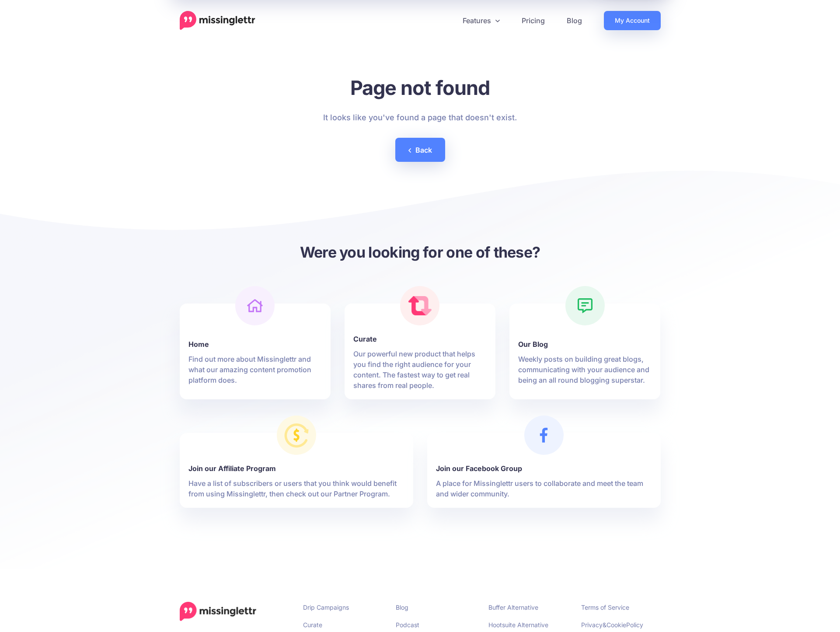  What do you see at coordinates (544, 476) in the screenshot?
I see `a: Join our Facebook Group A place for Missinglettr users to collaborate and meet the team and wider...` at bounding box center [544, 476].